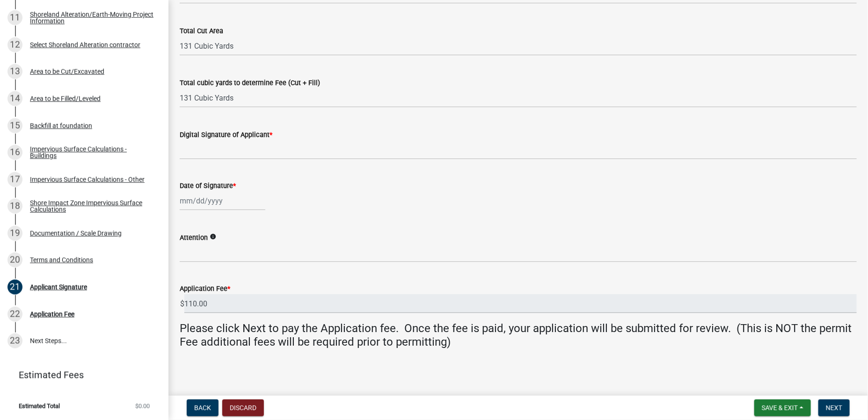  Describe the element at coordinates (15, 98) in the screenshot. I see `div: 14` at that location.